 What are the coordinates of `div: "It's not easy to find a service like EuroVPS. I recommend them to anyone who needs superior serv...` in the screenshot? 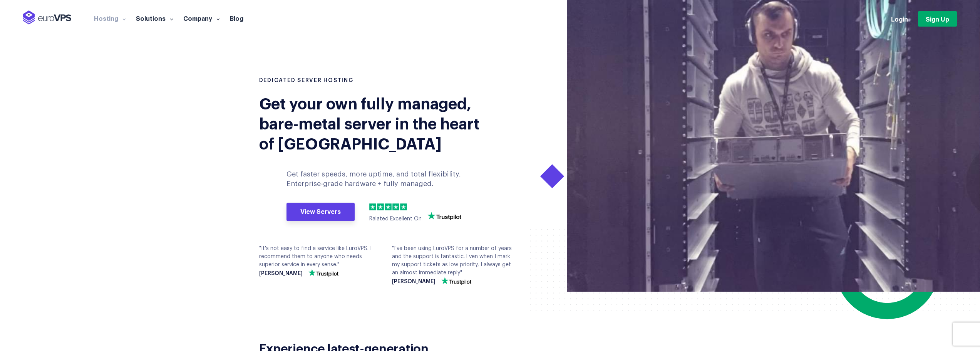 It's located at (320, 260).